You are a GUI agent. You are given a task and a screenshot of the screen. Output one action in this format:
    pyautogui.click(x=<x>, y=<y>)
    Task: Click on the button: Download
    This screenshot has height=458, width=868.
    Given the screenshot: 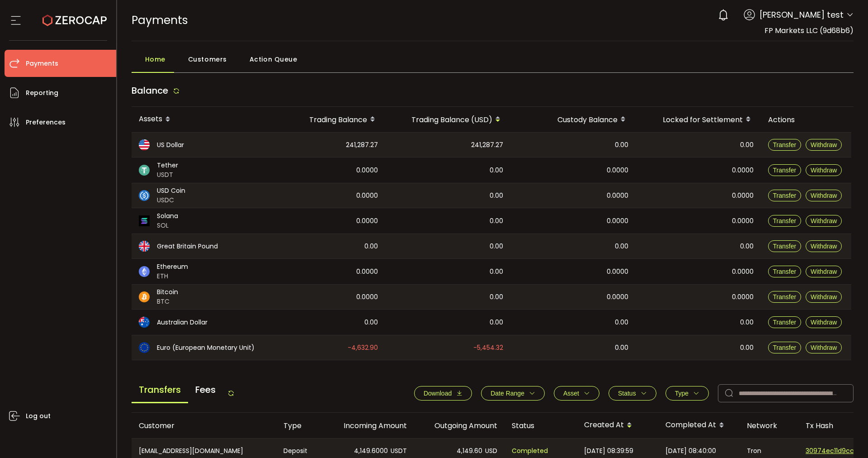 What is the action you would take?
    pyautogui.click(x=444, y=393)
    